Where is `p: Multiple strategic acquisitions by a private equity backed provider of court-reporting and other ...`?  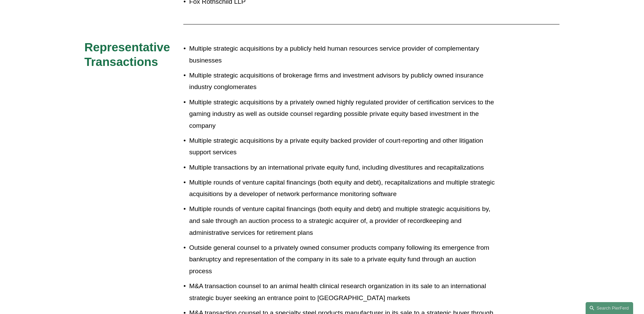
p: Multiple strategic acquisitions by a private equity backed provider of court-reporting and other ... is located at coordinates (345, 147).